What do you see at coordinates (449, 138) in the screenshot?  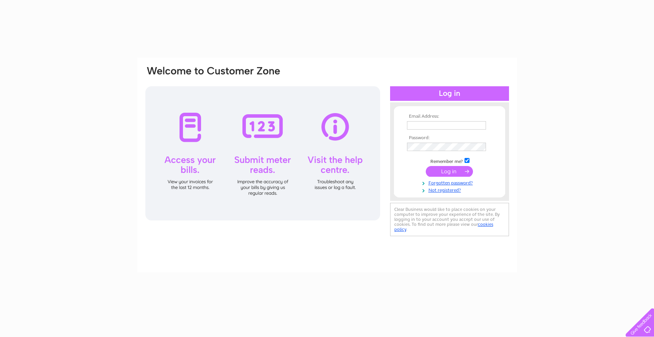 I see `th: Password:` at bounding box center [449, 138].